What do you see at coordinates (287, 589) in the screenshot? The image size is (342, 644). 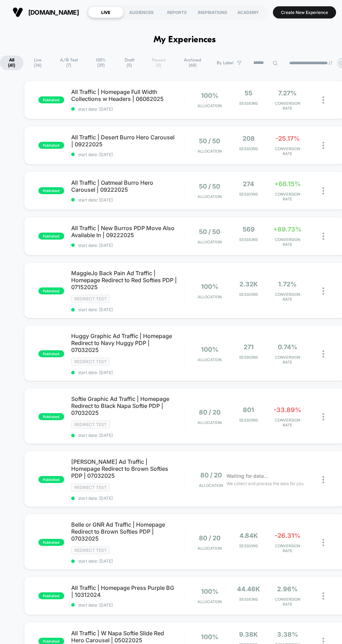 I see `span: 2.96%` at bounding box center [287, 589].